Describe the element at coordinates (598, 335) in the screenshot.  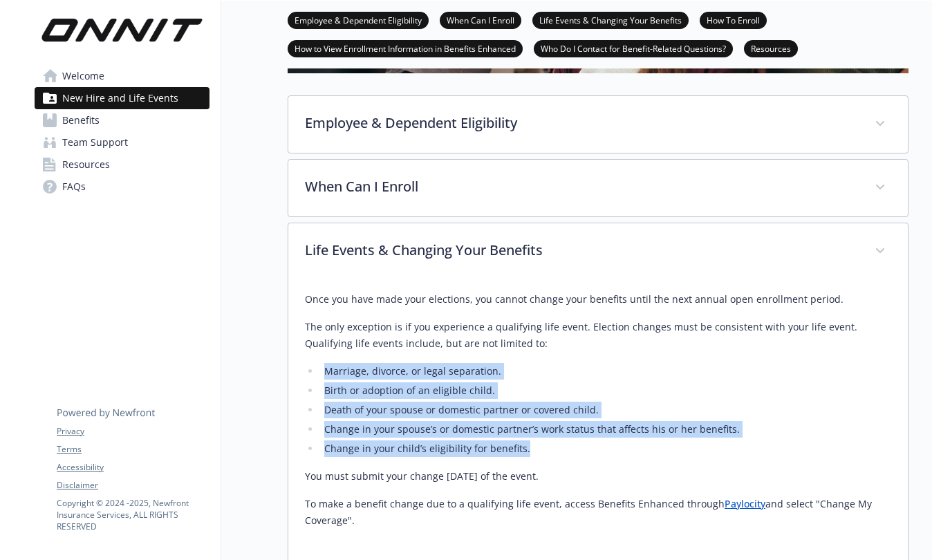
I see `p: The only exception is if you experience a qualifying life event. Election changes must be consist...` at that location.